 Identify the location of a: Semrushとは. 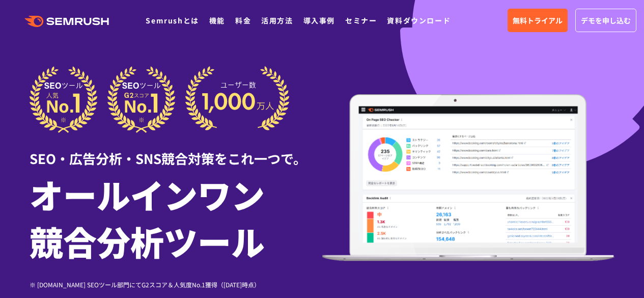
(172, 20).